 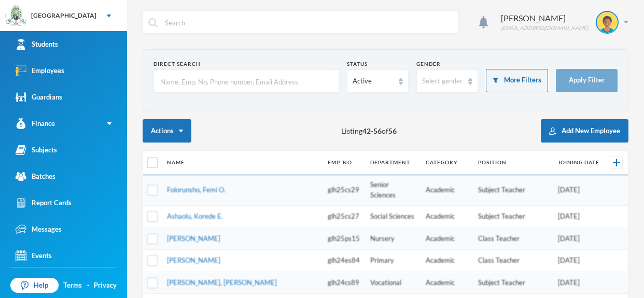 I want to click on button: Actions, so click(x=167, y=131).